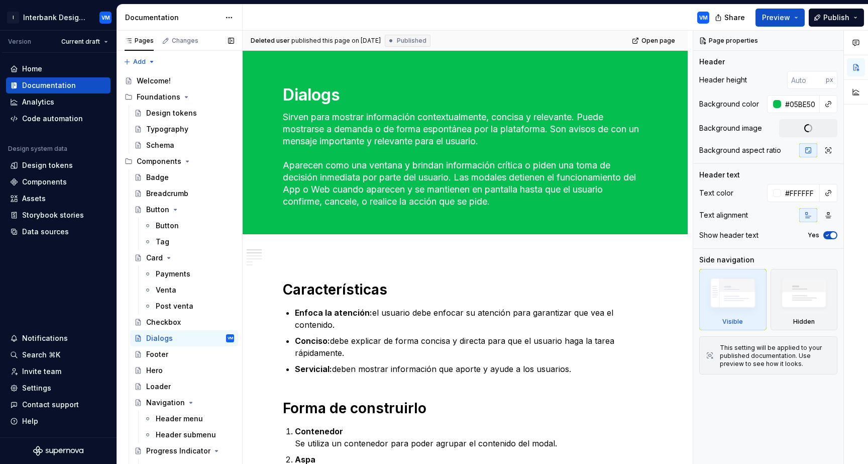 This screenshot has width=868, height=464. I want to click on textarea: Sirven para mostrar información contextualmente, concisa y relevante. Puede mostrarse a demanda o..., so click(463, 160).